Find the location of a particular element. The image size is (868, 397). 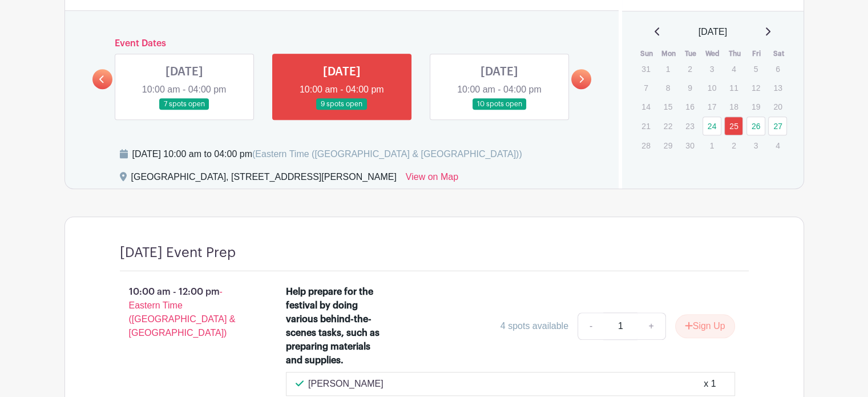

a: 27 is located at coordinates (777, 125).